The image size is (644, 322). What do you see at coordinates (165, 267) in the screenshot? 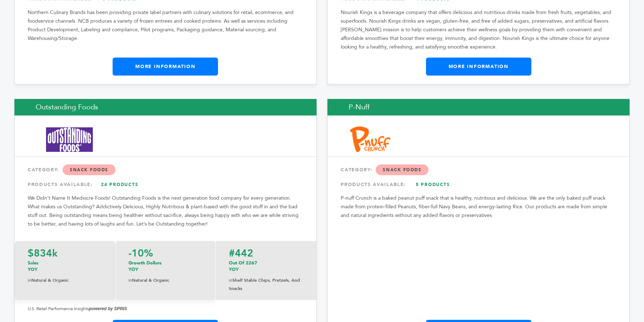
I see `p: Growth Dollars` at bounding box center [165, 267].